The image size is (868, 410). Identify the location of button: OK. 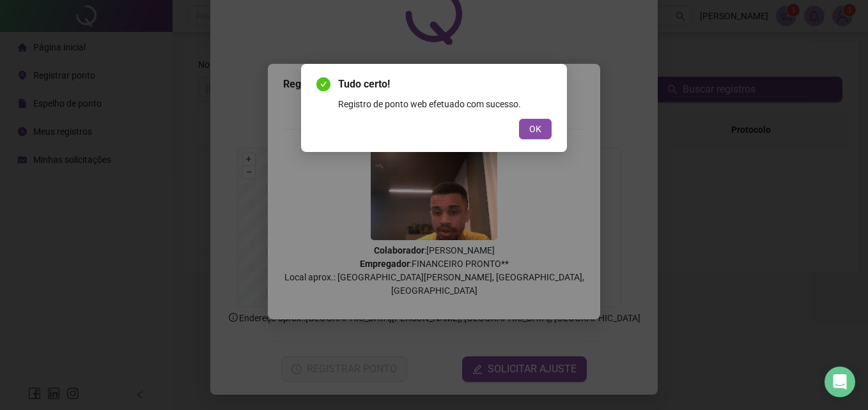
(535, 129).